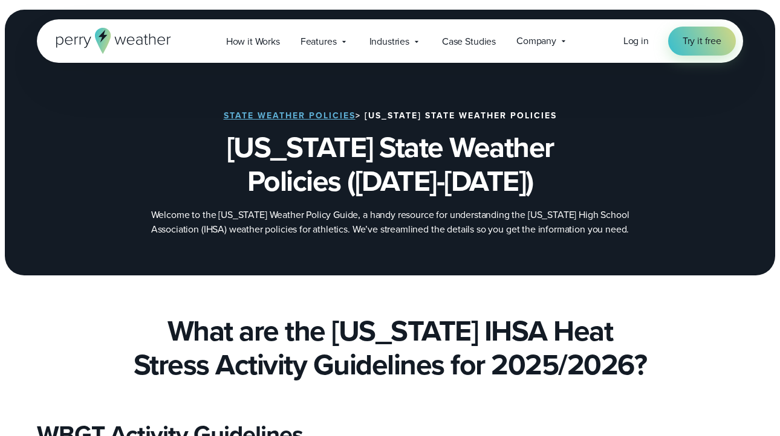  What do you see at coordinates (702, 41) in the screenshot?
I see `span: Try it free` at bounding box center [702, 41].